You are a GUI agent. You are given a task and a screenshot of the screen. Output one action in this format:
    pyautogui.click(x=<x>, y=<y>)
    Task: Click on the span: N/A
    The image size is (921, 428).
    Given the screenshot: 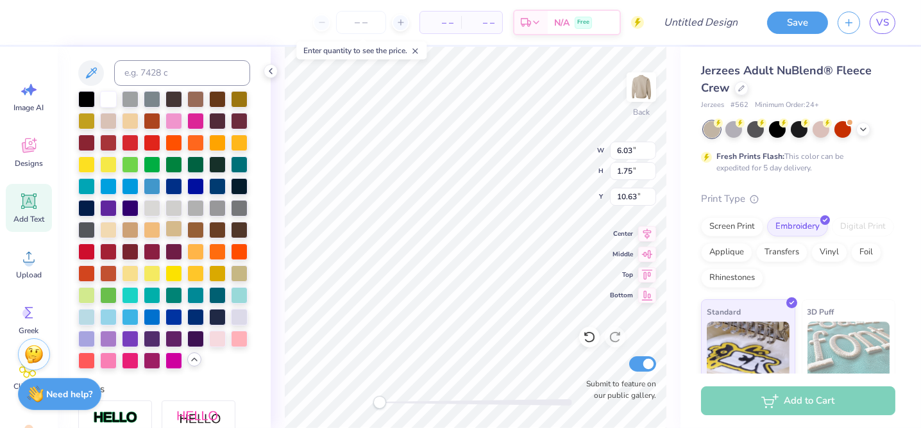 What is the action you would take?
    pyautogui.click(x=562, y=22)
    